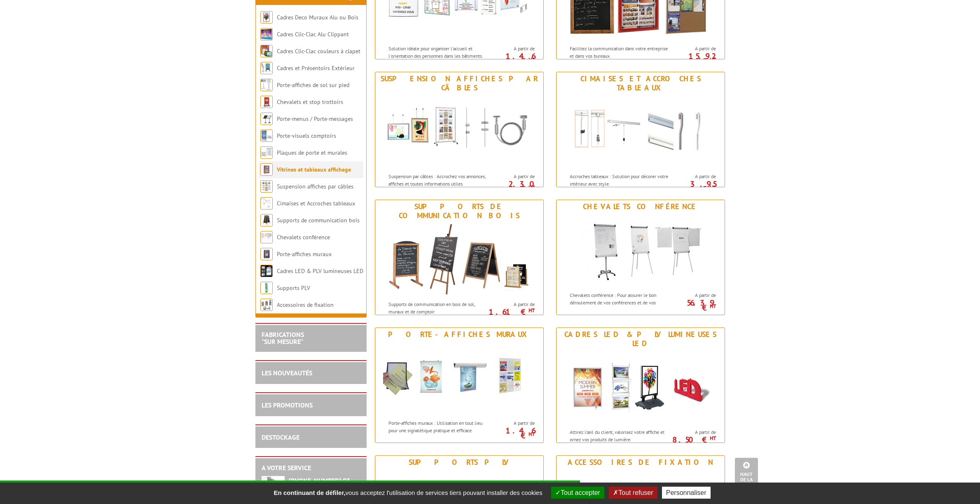  Describe the element at coordinates (303, 238) in the screenshot. I see `a: Chevalets conférence` at that location.